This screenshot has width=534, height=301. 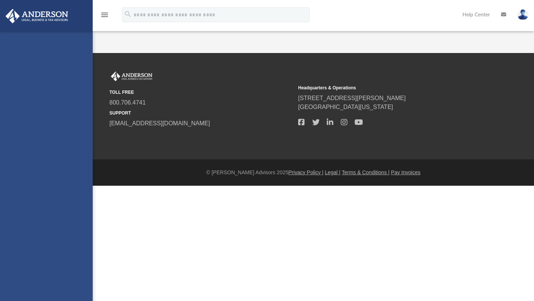 I want to click on a: Legal |, so click(x=332, y=172).